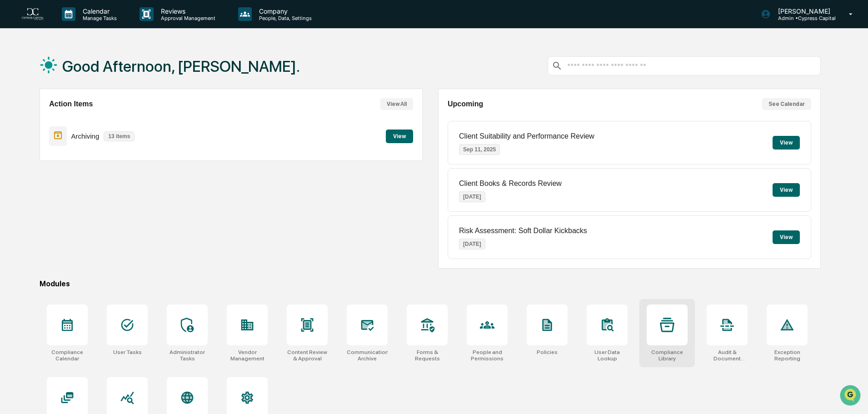 The image size is (868, 414). I want to click on span: Pylon, so click(100, 157).